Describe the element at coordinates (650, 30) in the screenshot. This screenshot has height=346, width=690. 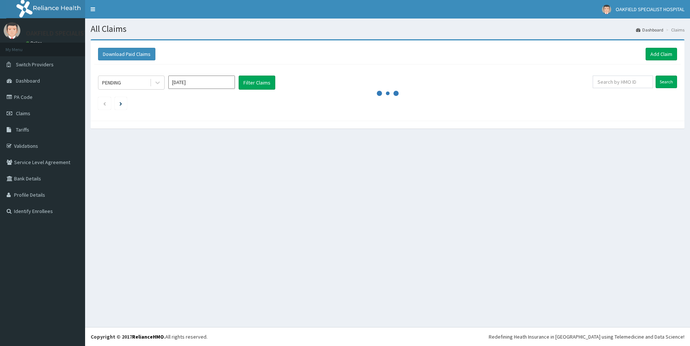
I see `a: Dashboard` at that location.